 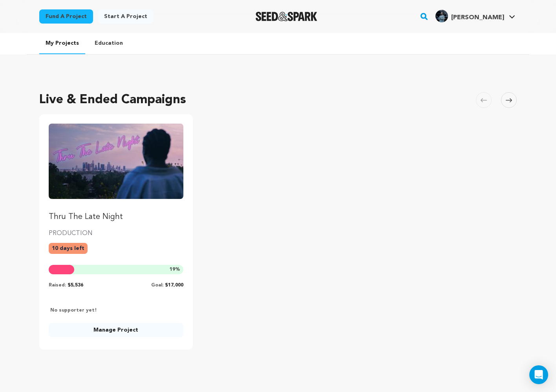 I want to click on span: Goal:, so click(x=157, y=285).